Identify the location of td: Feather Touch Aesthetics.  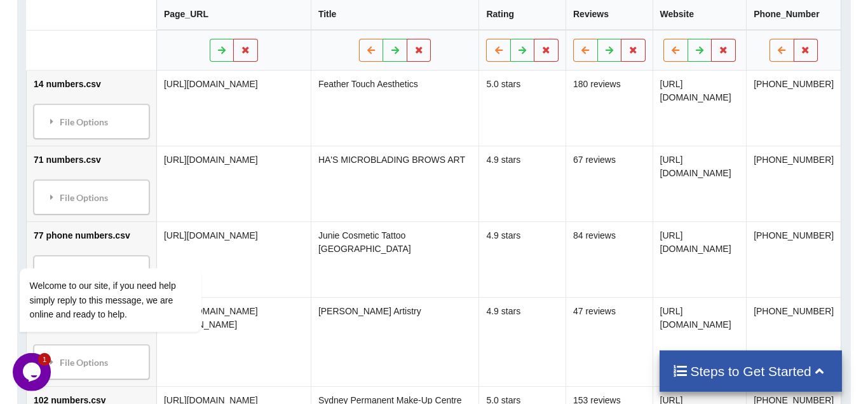
(395, 108).